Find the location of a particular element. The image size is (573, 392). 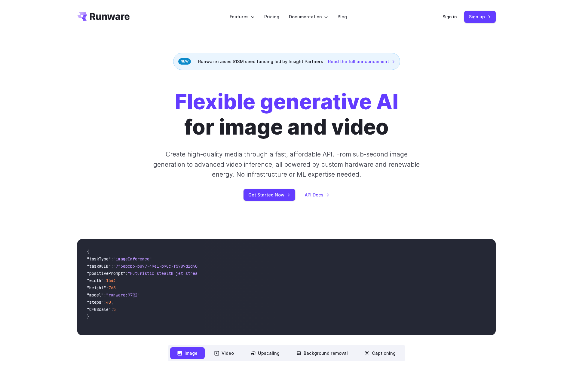

span: "steps" is located at coordinates (95, 302).